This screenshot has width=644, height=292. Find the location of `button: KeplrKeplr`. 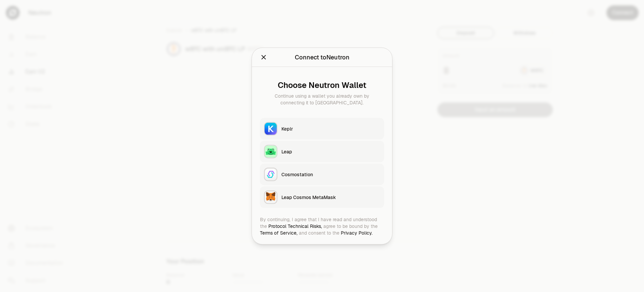

button: KeplrKeplr is located at coordinates (322, 129).